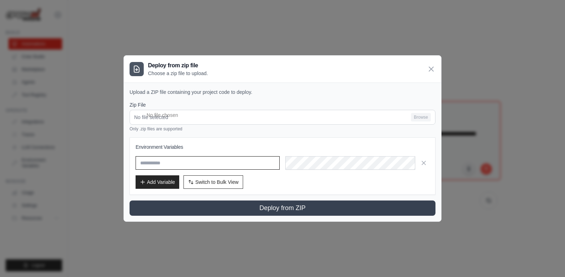 The width and height of the screenshot is (565, 277). What do you see at coordinates (282, 129) in the screenshot?
I see `p: Only .zip files are supported` at bounding box center [282, 129].